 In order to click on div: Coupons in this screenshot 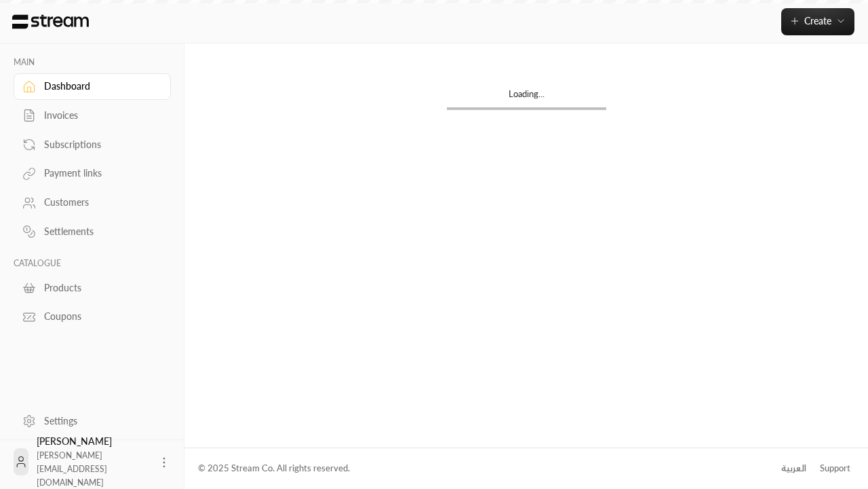, I will do `click(99, 316)`.